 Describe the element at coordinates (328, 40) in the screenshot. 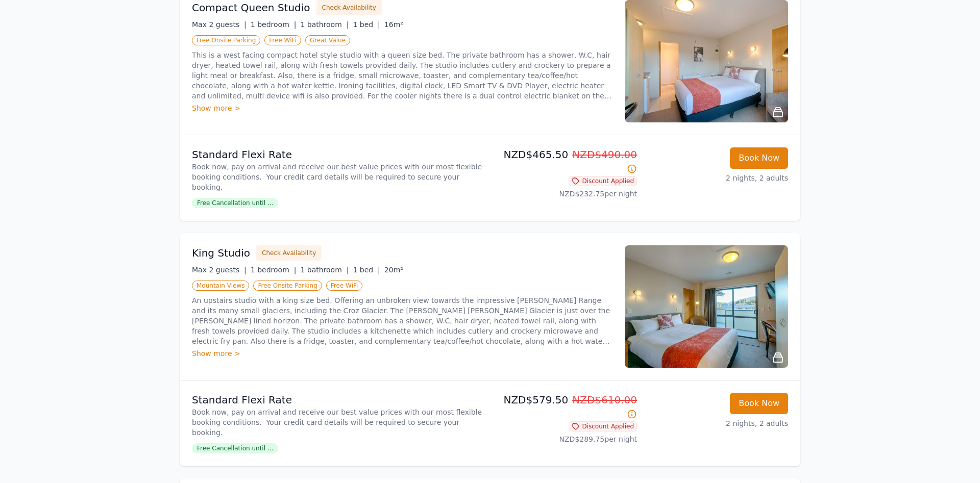

I see `span: Great Value` at that location.